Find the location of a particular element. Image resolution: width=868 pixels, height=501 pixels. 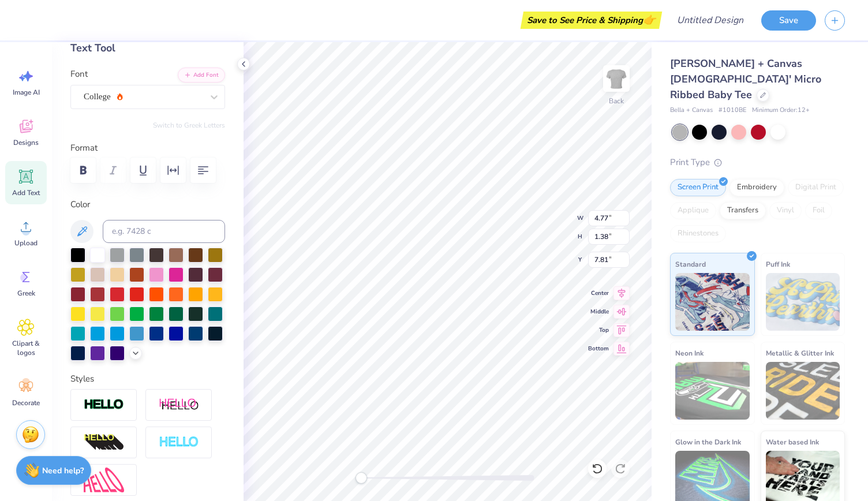

button: Add Font is located at coordinates (201, 75).